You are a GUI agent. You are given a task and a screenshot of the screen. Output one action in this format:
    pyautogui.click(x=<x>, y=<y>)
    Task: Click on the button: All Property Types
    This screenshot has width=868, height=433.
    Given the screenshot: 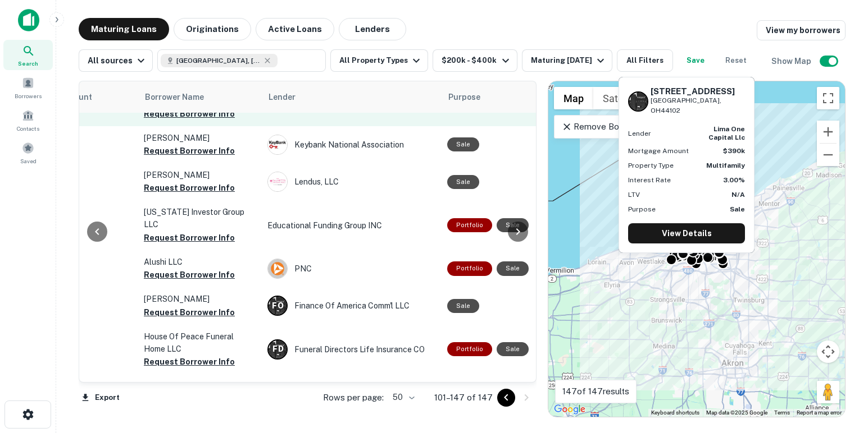 What is the action you would take?
    pyautogui.click(x=379, y=60)
    